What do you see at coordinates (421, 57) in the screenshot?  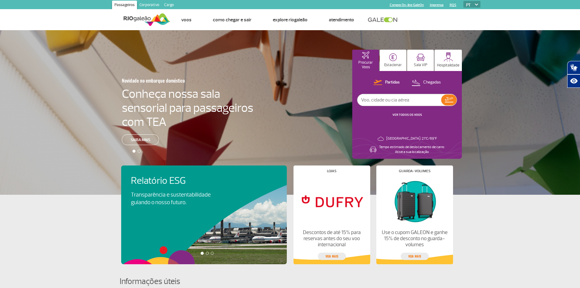 I see `img: vipRoom.svg` at bounding box center [421, 57].